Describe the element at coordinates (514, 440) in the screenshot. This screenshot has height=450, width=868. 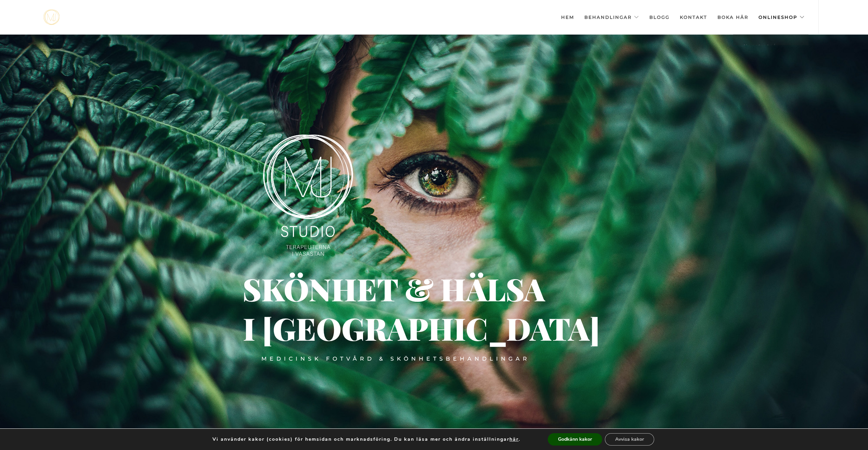
I see `button: här` at that location.